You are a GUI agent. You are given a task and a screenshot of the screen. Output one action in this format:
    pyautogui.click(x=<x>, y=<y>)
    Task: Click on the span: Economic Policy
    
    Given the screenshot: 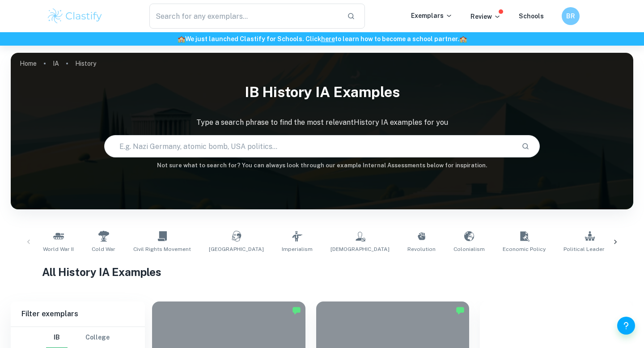 What is the action you would take?
    pyautogui.click(x=524, y=249)
    